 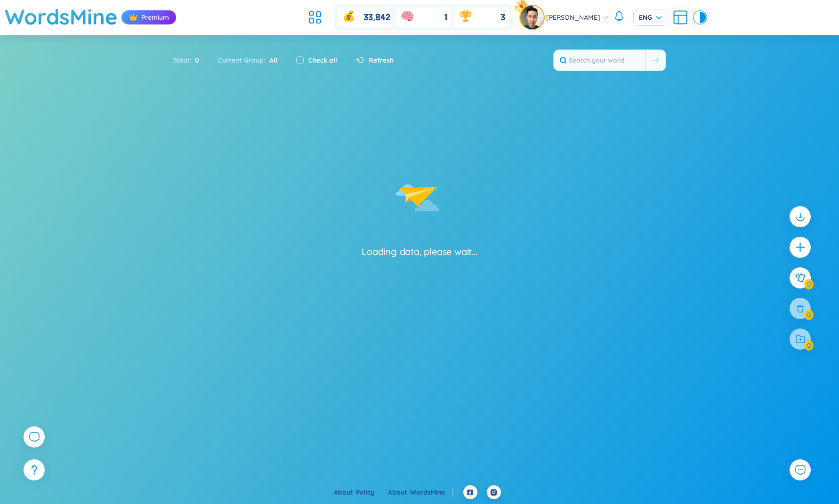 What do you see at coordinates (381, 60) in the screenshot?
I see `span: Refresh` at bounding box center [381, 60].